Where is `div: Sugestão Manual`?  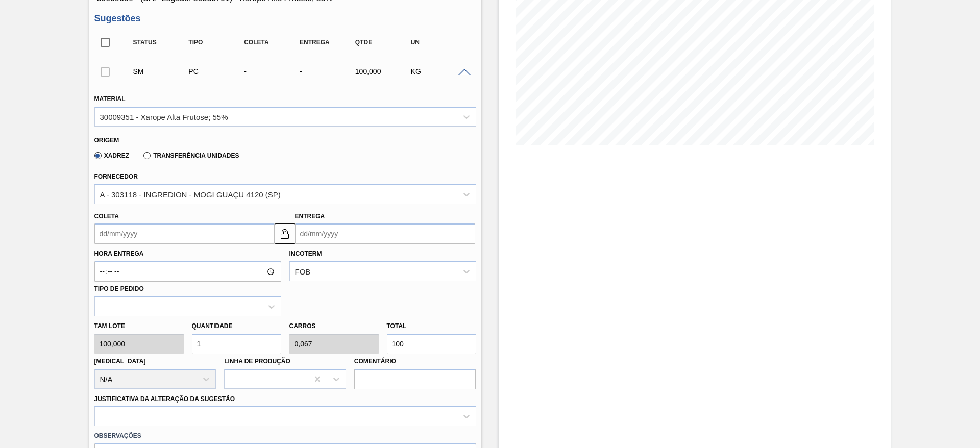 div: Sugestão Manual is located at coordinates (162, 72).